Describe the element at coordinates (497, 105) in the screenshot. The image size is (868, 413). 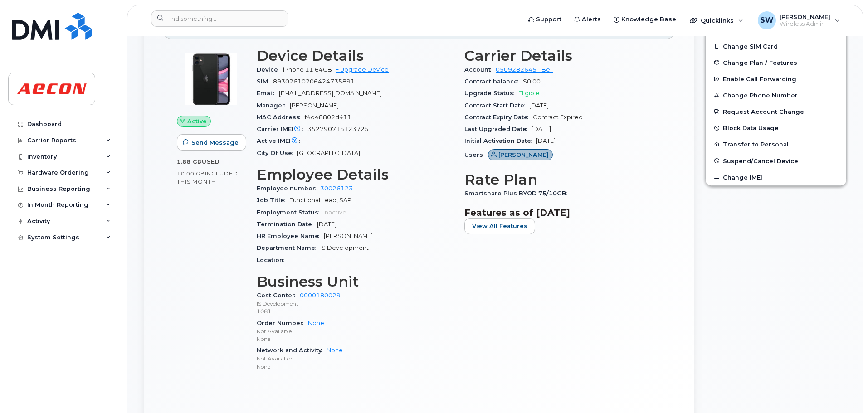
I see `span: Contract Start Date` at that location.